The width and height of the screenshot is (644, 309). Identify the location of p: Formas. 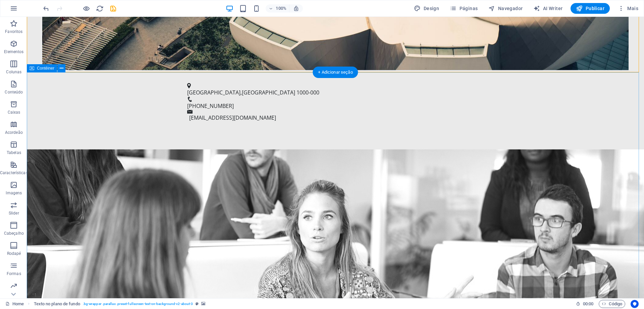
(13, 274).